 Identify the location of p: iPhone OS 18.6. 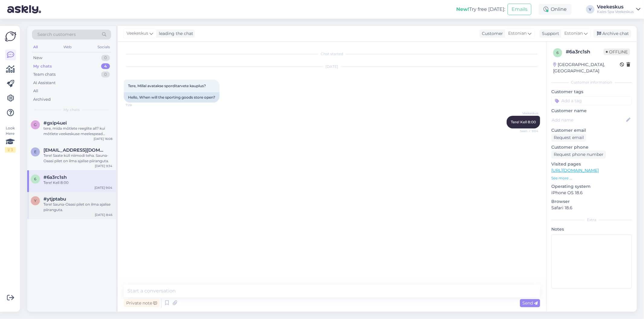
(591, 193).